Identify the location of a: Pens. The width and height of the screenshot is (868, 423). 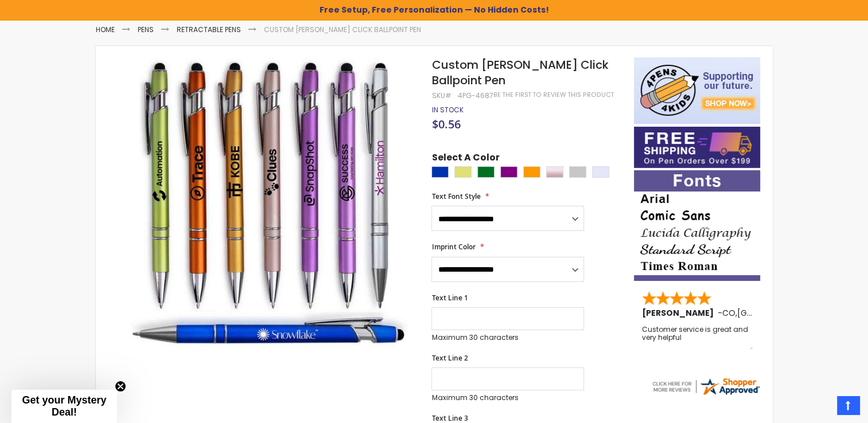
(146, 30).